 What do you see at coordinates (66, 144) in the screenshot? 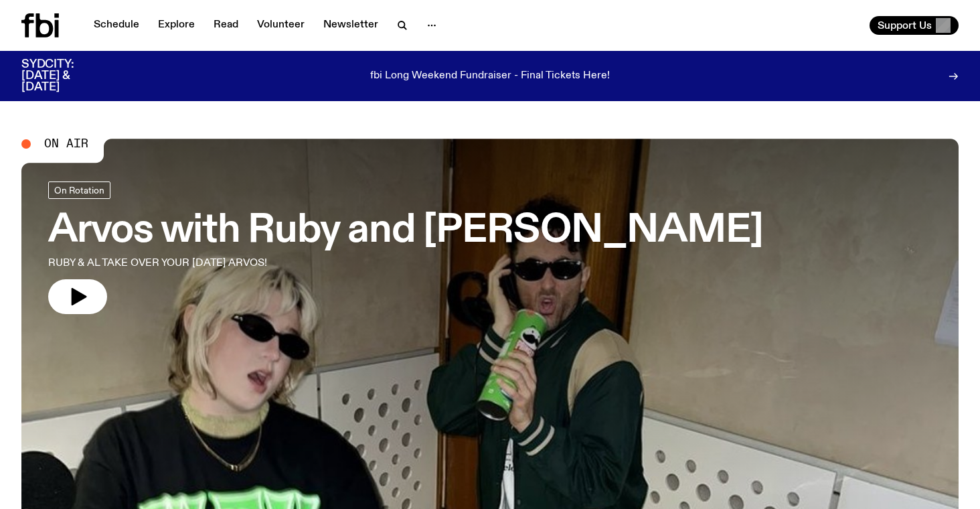
I see `span: On Air` at bounding box center [66, 144].